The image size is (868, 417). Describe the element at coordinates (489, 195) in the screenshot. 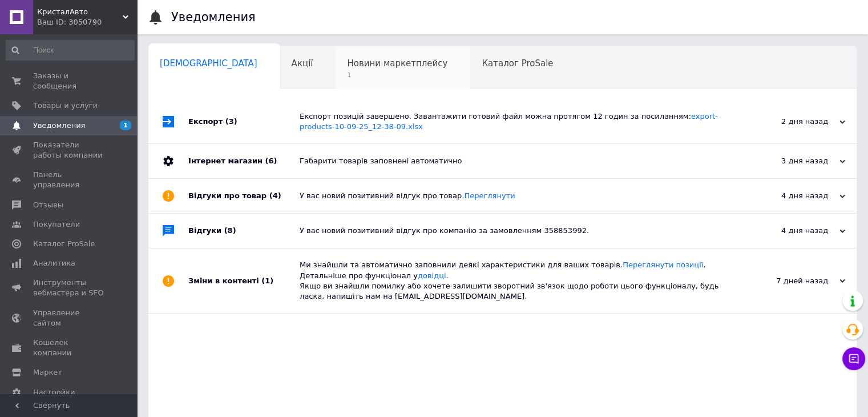

I see `a: Переглянути` at that location.